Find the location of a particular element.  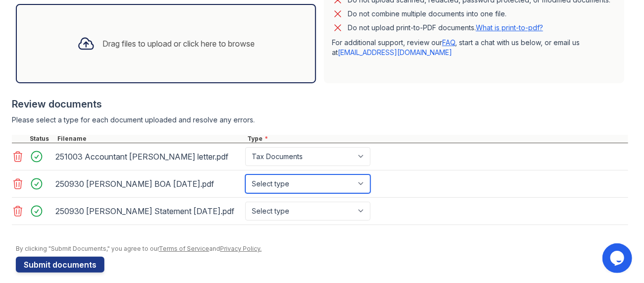

div: Filename is located at coordinates (150, 139).